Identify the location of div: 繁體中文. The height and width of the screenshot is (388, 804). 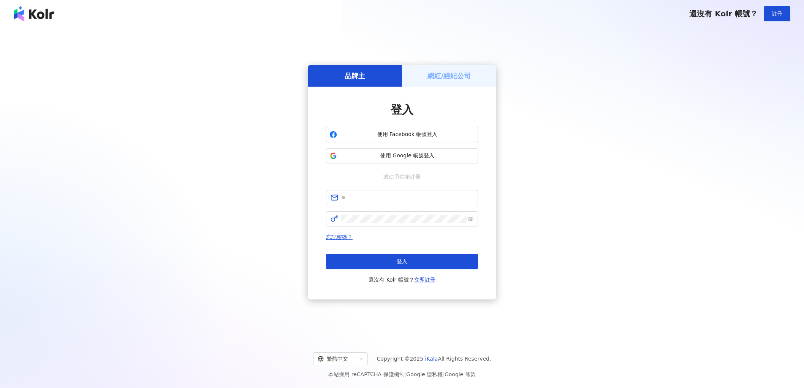
(337, 359).